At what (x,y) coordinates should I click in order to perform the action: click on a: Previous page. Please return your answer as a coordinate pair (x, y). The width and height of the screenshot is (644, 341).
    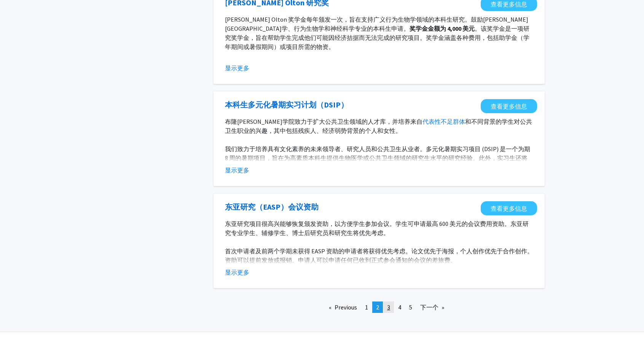
    Looking at the image, I should click on (343, 308).